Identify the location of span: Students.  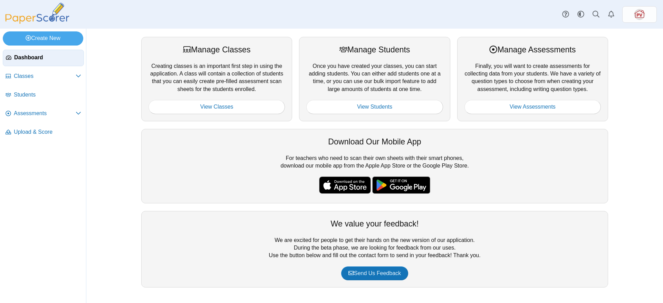
(47, 95).